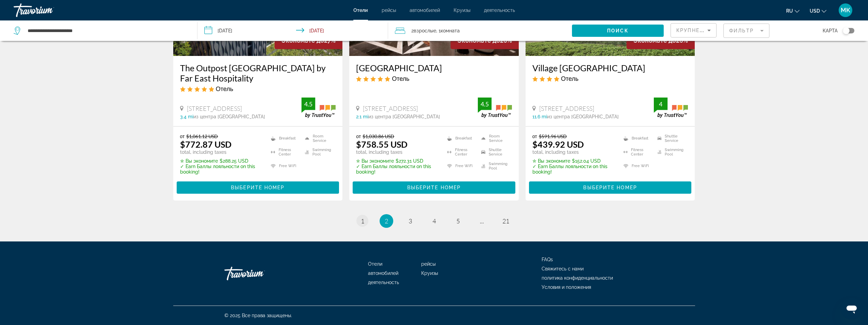 The image size is (868, 325). Describe the element at coordinates (618, 31) in the screenshot. I see `button: Поиск` at that location.